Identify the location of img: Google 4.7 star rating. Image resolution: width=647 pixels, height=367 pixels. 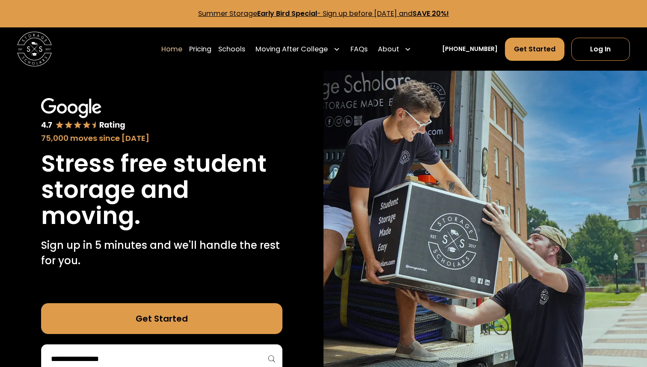
(83, 114).